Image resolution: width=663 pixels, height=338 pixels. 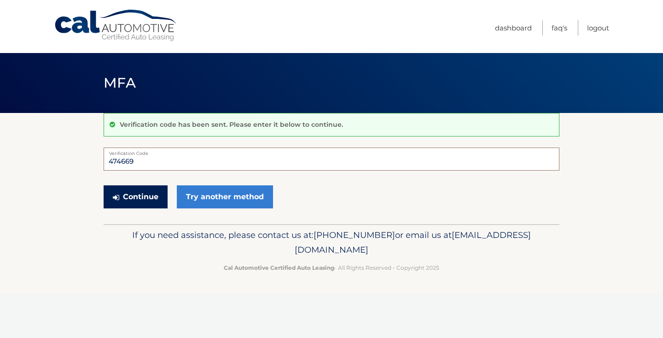 I want to click on p: - All Rights Reserved - Copyright 2025, so click(x=332, y=267).